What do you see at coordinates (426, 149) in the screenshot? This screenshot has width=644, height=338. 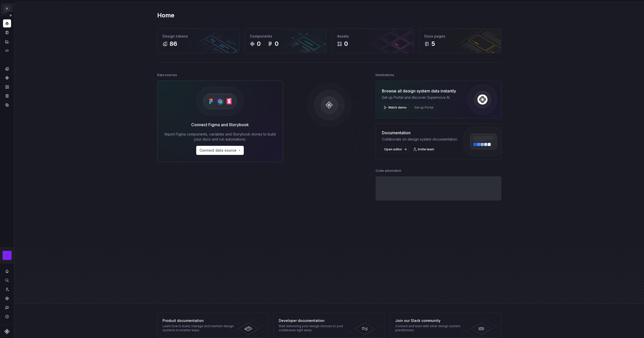 I see `span: Invite team` at bounding box center [426, 149].